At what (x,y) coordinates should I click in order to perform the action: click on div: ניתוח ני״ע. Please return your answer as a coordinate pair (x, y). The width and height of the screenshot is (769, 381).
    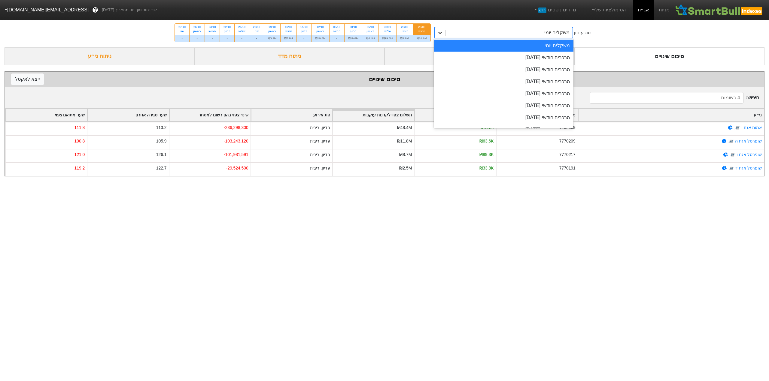
    Looking at the image, I should click on (99, 56).